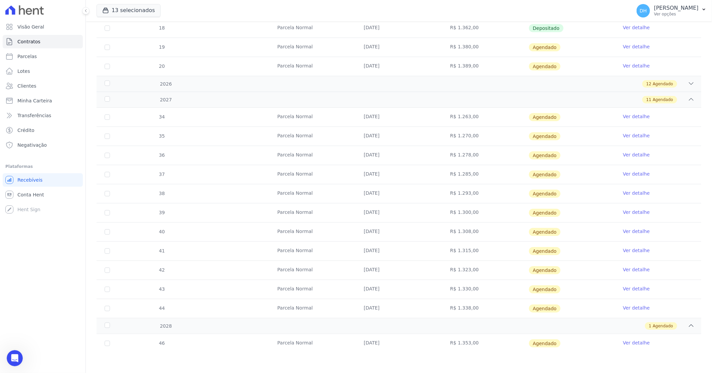 Image resolution: width=712 pixels, height=373 pixels. I want to click on a: Transferências, so click(43, 115).